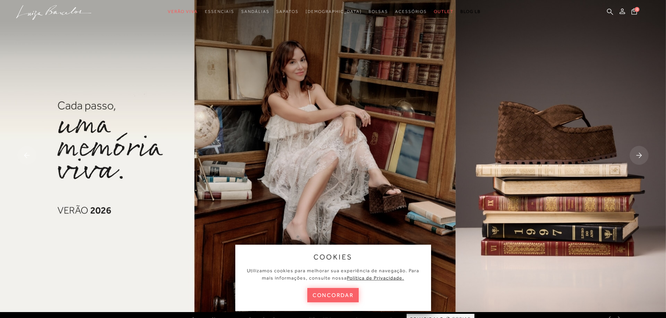 The height and width of the screenshot is (318, 666). What do you see at coordinates (411, 12) in the screenshot?
I see `span: Acessórios` at bounding box center [411, 12].